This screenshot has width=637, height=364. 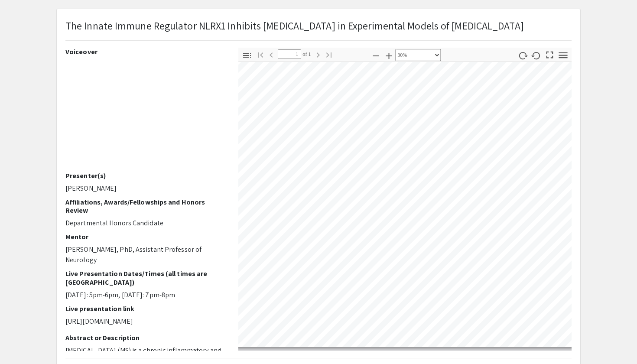 I want to click on button: Rotate Clockwise, so click(x=523, y=55).